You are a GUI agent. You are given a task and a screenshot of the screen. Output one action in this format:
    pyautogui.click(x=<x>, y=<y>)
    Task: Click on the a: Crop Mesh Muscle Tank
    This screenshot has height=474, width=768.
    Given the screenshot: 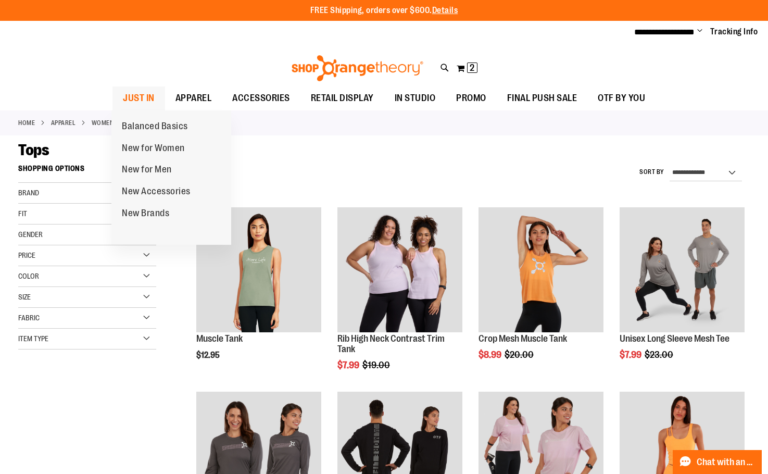 What is the action you would take?
    pyautogui.click(x=523, y=338)
    